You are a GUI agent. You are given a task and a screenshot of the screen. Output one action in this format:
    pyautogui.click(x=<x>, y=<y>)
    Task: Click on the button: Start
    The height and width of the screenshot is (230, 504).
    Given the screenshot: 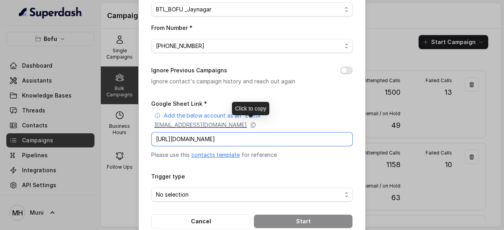 What is the action you would take?
    pyautogui.click(x=303, y=222)
    